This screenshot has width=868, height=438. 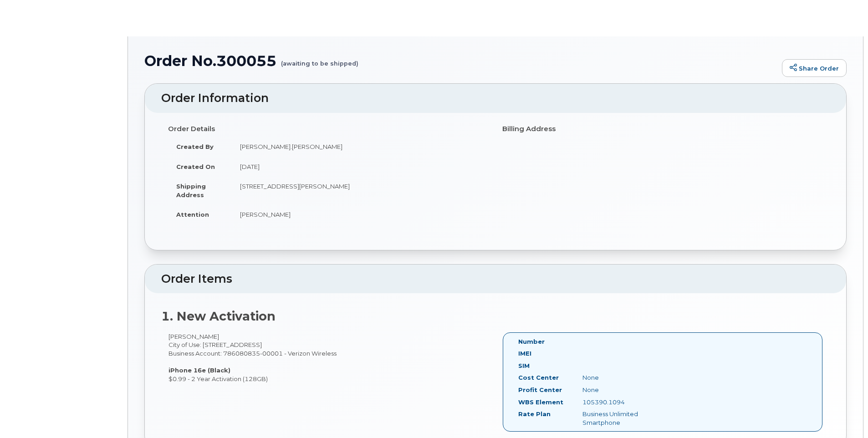 What do you see at coordinates (193, 215) in the screenshot?
I see `strong: Attention` at bounding box center [193, 215].